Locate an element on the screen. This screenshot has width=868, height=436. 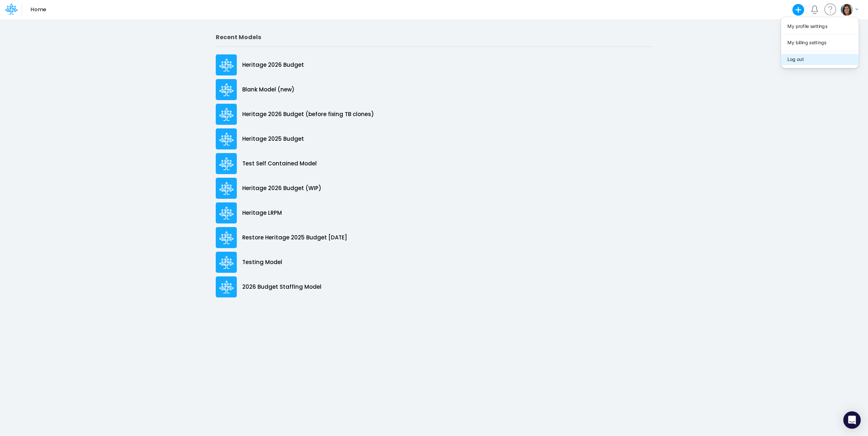
p: Heritage 2026 Budget (before fixing TB clones) is located at coordinates (308, 115).